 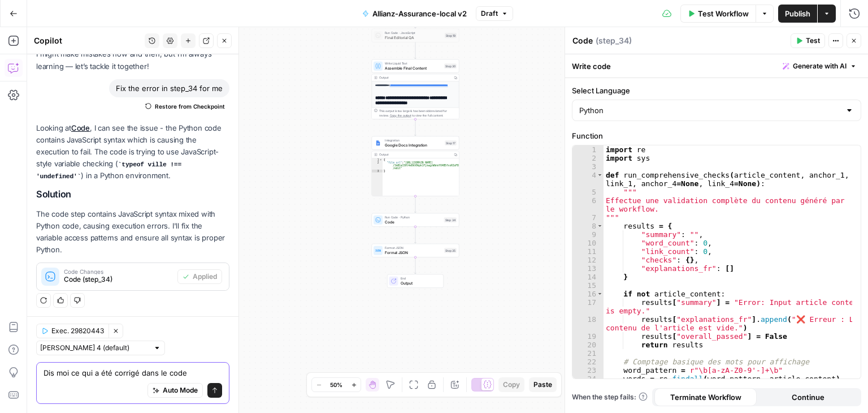 What do you see at coordinates (415, 50) in the screenshot?
I see `g: Edge from step_19 to step_30` at bounding box center [415, 50].